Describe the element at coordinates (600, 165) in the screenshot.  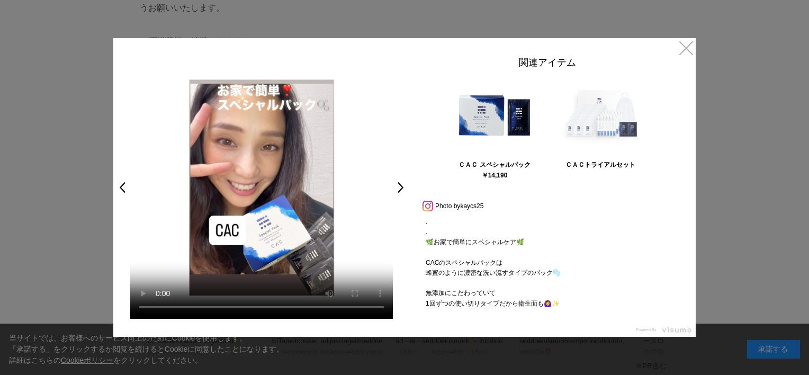
I see `div: ＣＡＣトライアルセット` at that location.